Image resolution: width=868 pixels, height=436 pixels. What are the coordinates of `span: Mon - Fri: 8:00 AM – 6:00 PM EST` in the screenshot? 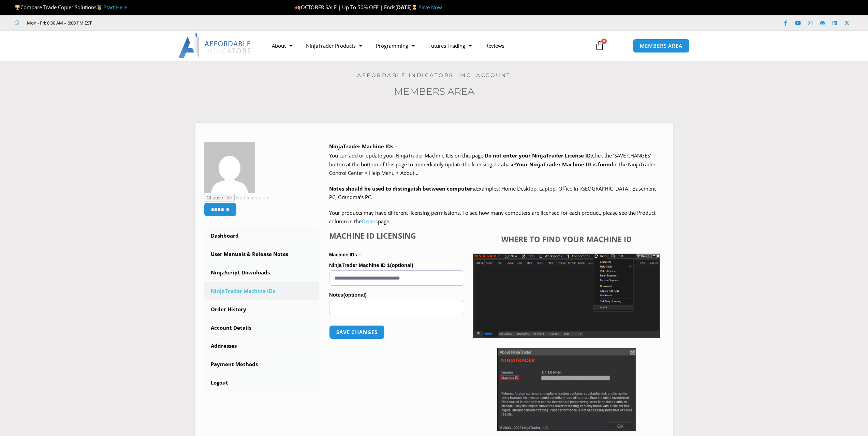 It's located at (58, 23).